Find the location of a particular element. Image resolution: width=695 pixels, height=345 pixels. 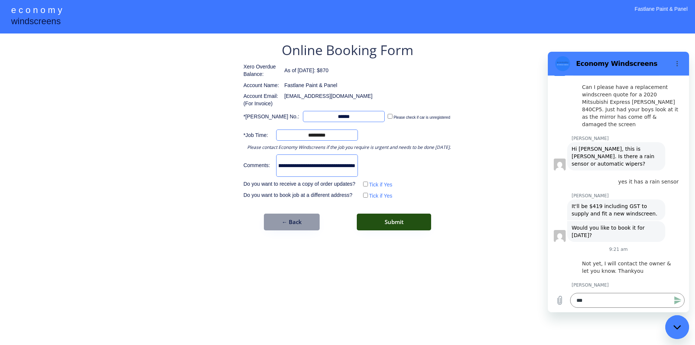

button: Send message is located at coordinates (129, 248).